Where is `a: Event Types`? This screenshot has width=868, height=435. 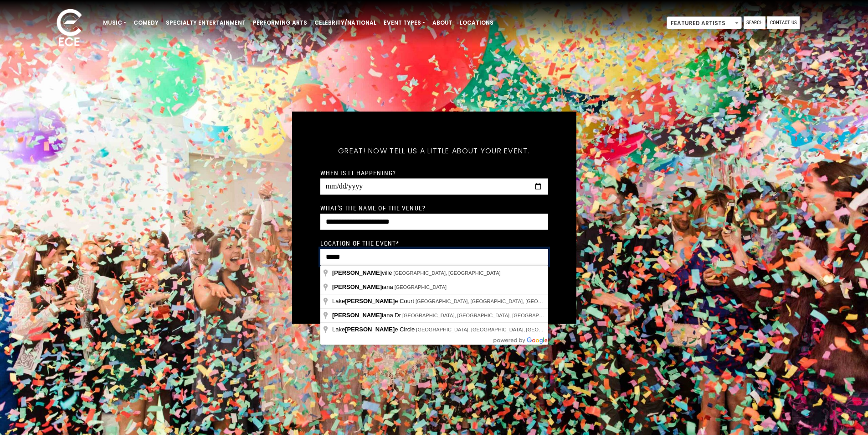
a: Event Types is located at coordinates (404, 23).